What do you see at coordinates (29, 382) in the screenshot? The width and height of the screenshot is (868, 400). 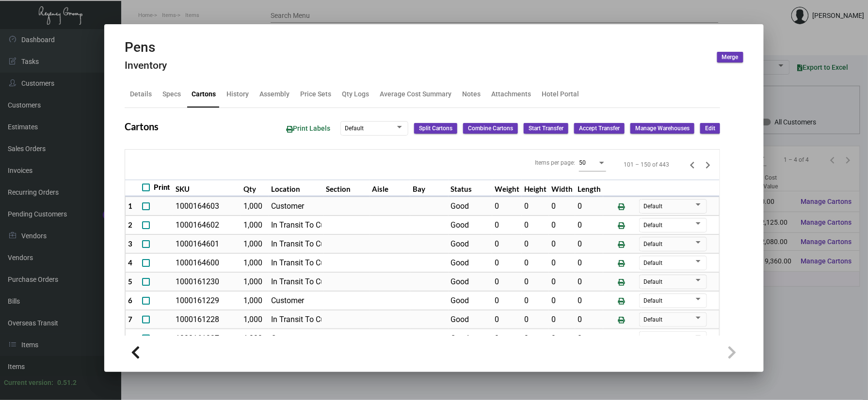 I see `div: Current version:` at bounding box center [29, 382].